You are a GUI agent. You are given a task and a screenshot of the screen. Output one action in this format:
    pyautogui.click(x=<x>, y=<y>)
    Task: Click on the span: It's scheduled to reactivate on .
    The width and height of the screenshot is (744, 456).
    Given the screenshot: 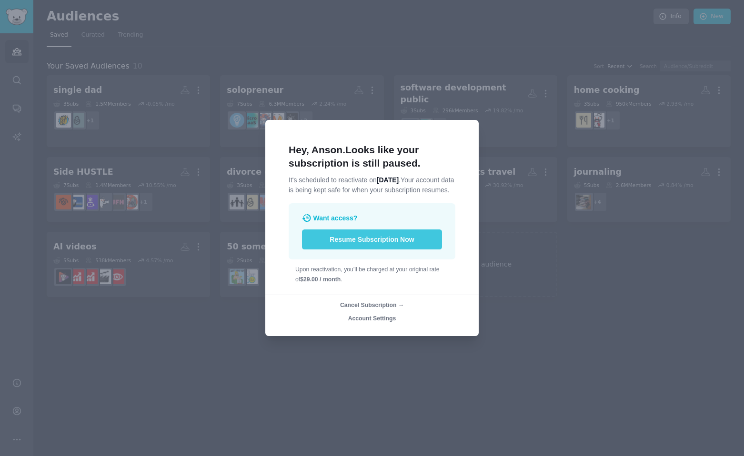 What is the action you would take?
    pyautogui.click(x=344, y=180)
    